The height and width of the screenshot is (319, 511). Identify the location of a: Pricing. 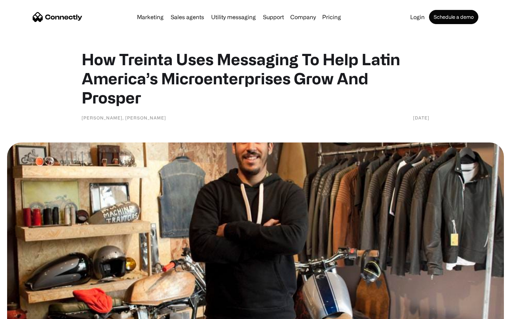
(331, 17).